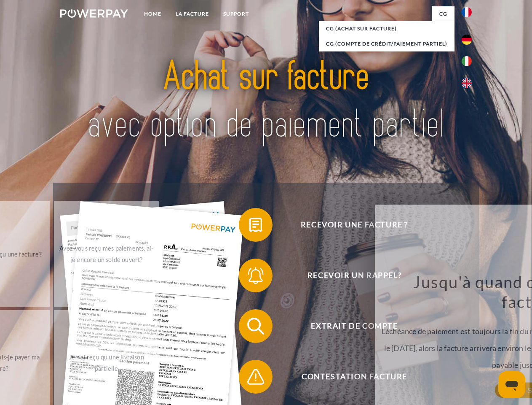 The height and width of the screenshot is (405, 532). Describe the element at coordinates (153, 14) in the screenshot. I see `a: Home` at that location.